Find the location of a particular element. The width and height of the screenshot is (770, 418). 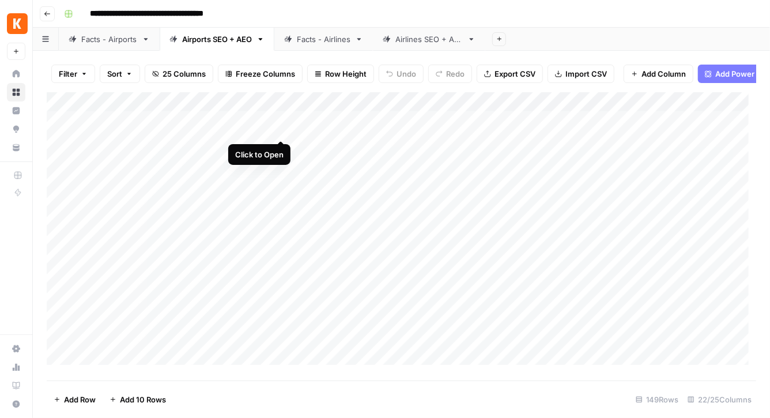

a: Opportunities is located at coordinates (16, 129).